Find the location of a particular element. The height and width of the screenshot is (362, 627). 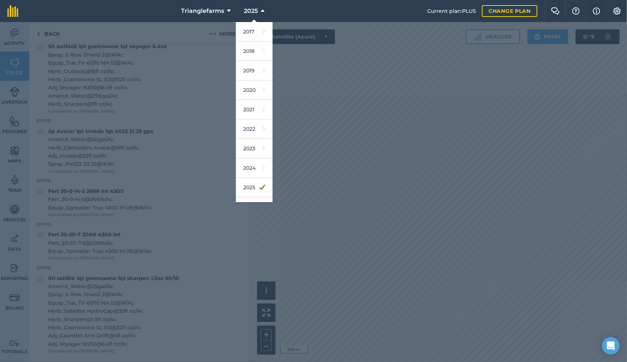

a: 2018 is located at coordinates (254, 51).